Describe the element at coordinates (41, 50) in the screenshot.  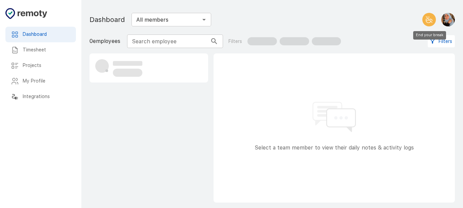
I see `div: Timesheet` at that location.